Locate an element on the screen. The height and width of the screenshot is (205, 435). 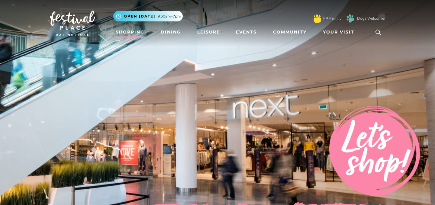
a: Your Visit is located at coordinates (340, 32).